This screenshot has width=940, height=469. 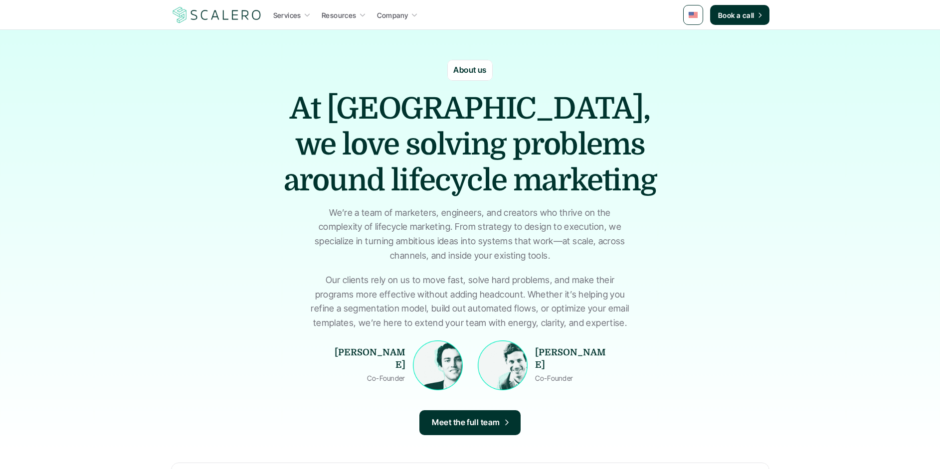 What do you see at coordinates (470, 423) in the screenshot?
I see `a: Meet the full team` at bounding box center [470, 423].